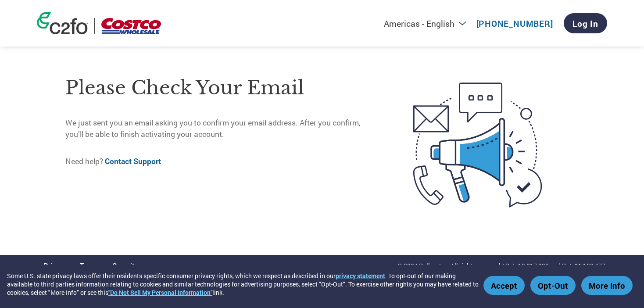  What do you see at coordinates (477, 145) in the screenshot?
I see `img: open-email` at bounding box center [477, 145].